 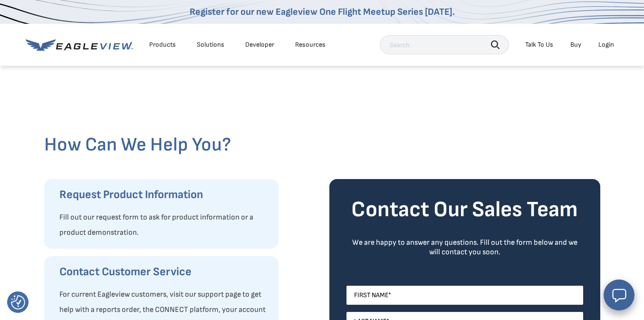 What do you see at coordinates (164, 272) in the screenshot?
I see `h3: Contact Customer Service` at bounding box center [164, 272].